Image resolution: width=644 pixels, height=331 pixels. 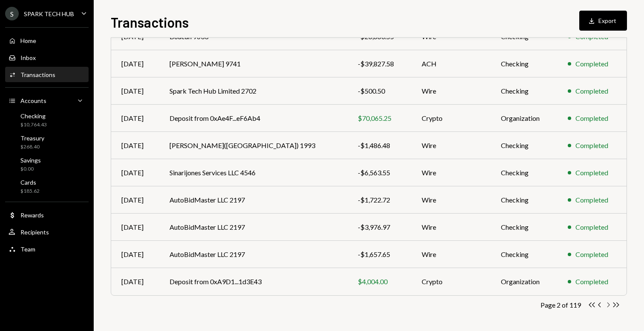 I want to click on div: $4,004.00, so click(x=379, y=282).